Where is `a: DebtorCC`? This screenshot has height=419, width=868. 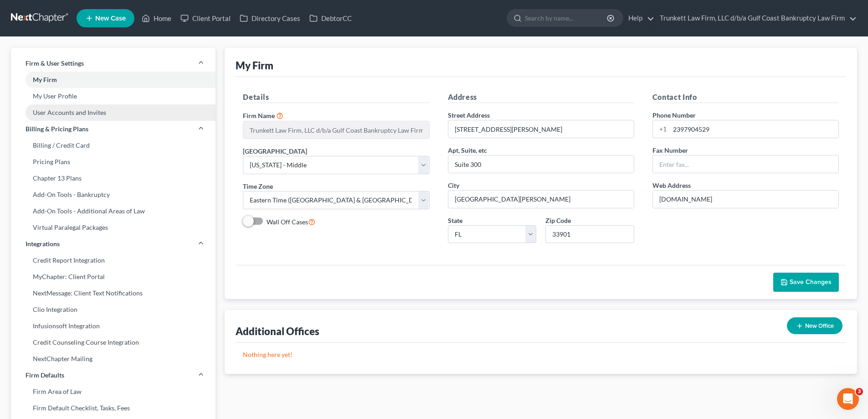 a: DebtorCC is located at coordinates (330, 18).